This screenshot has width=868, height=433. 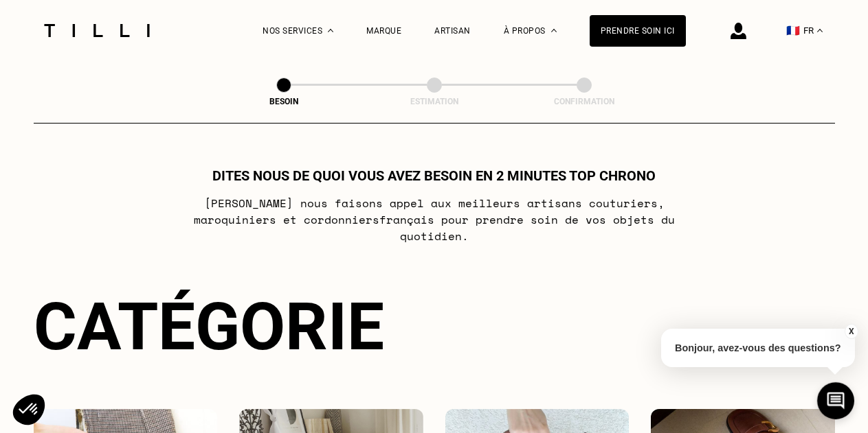 What do you see at coordinates (284, 102) in the screenshot?
I see `div: Besoin` at bounding box center [284, 102].